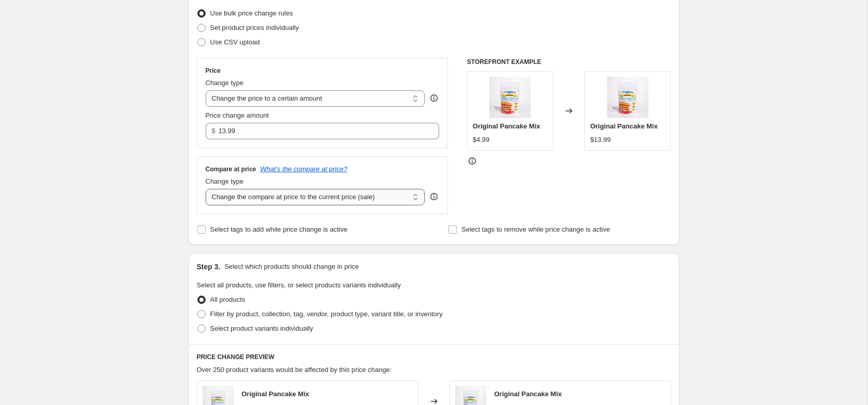 This screenshot has height=405, width=868. I want to click on h6: STOREFRONT EXAMPLE, so click(569, 62).